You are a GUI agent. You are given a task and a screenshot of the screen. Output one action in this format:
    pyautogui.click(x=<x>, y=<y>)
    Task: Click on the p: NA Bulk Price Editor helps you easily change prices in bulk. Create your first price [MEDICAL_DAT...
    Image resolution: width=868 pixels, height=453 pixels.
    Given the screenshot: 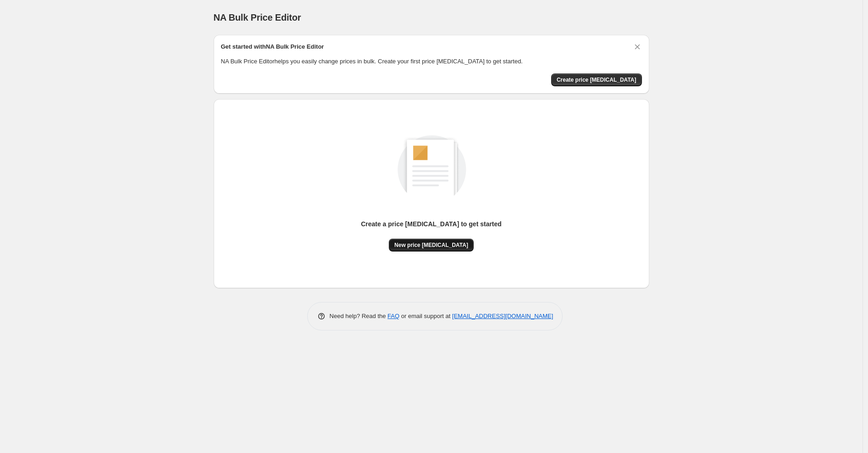 What is the action you would take?
    pyautogui.click(x=431, y=61)
    